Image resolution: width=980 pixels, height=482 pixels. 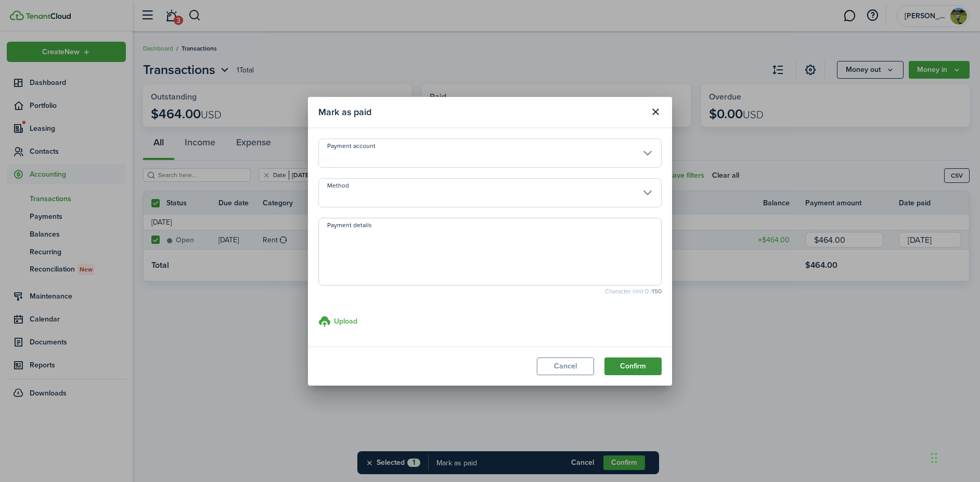 I want to click on modal-title: Mark as paid, so click(x=482, y=112).